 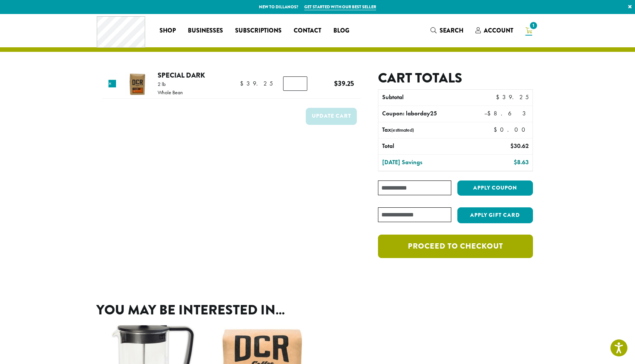 I want to click on bdi: 8.63, so click(x=521, y=162).